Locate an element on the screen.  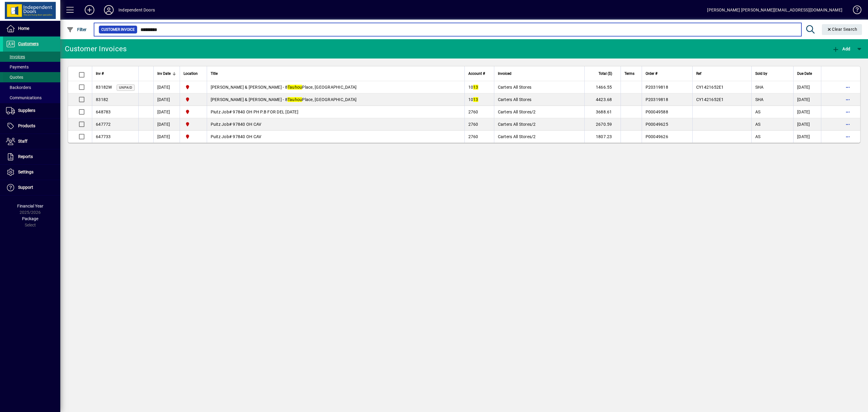
a: Home is located at coordinates (31, 29).